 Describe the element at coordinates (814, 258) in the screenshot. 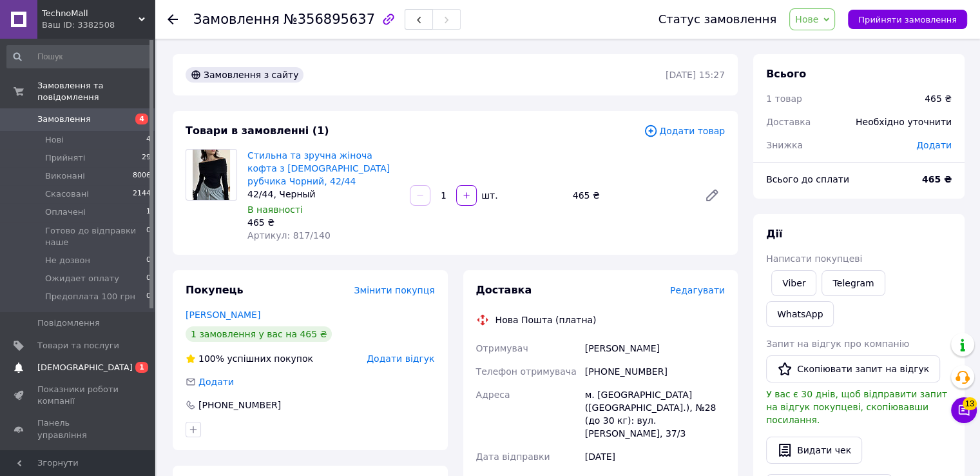

I see `span: Написати покупцеві` at that location.